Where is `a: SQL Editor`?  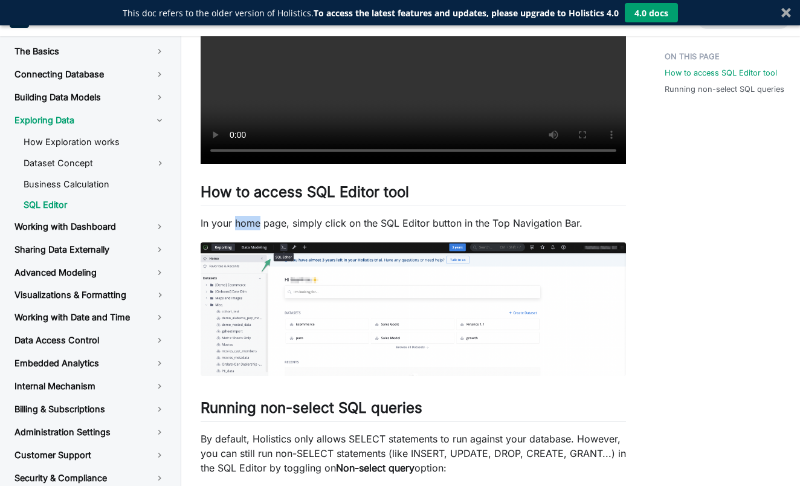
a: SQL Editor is located at coordinates (94, 205).